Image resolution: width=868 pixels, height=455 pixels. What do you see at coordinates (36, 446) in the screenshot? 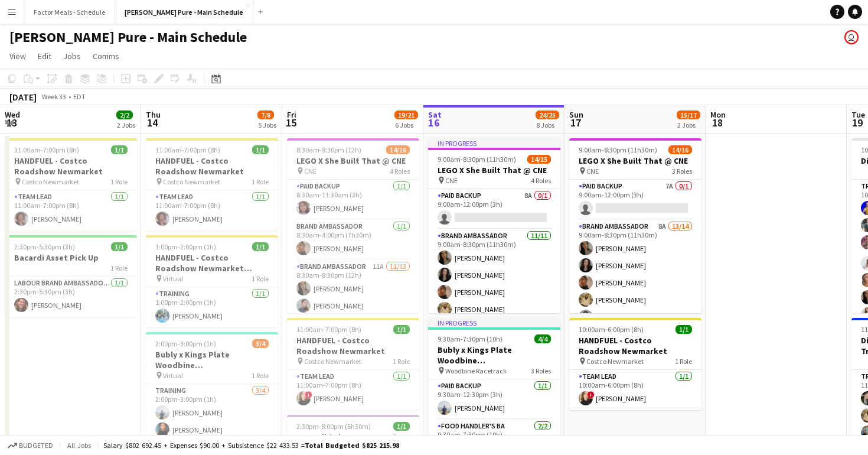
I see `span: Budgeted` at bounding box center [36, 446].